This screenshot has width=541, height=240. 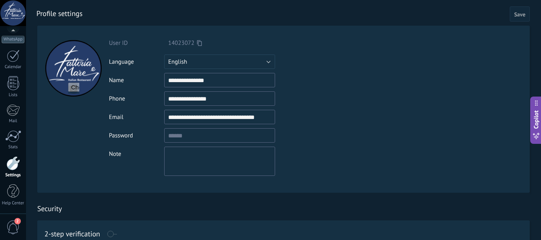 I want to click on div: Email, so click(x=136, y=117).